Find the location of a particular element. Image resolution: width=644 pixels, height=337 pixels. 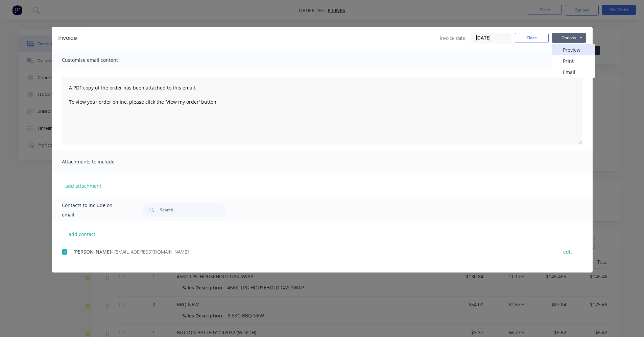

button: Print is located at coordinates (574, 60).